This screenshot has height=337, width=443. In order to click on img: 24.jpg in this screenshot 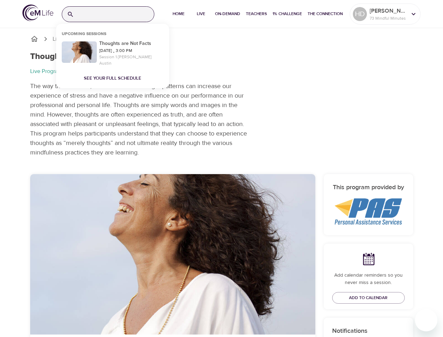, I will do `click(79, 52)`.